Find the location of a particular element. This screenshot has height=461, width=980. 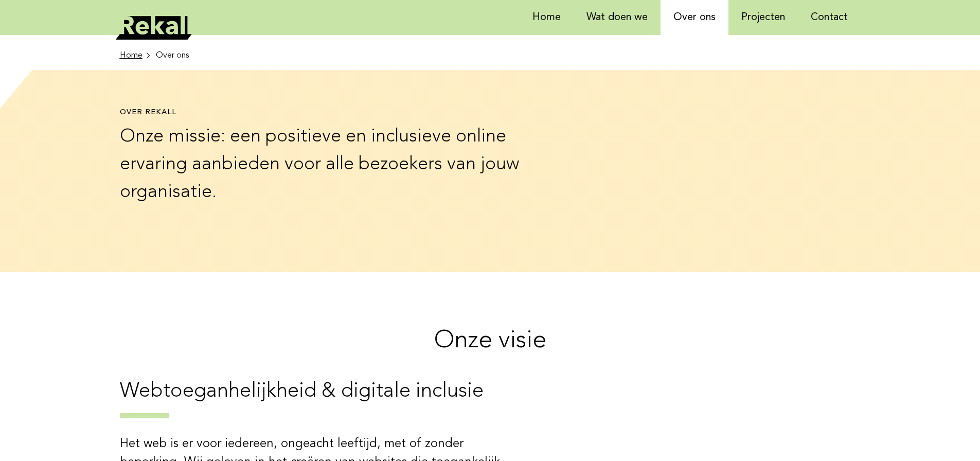

h2: Onze visie is located at coordinates (490, 341).